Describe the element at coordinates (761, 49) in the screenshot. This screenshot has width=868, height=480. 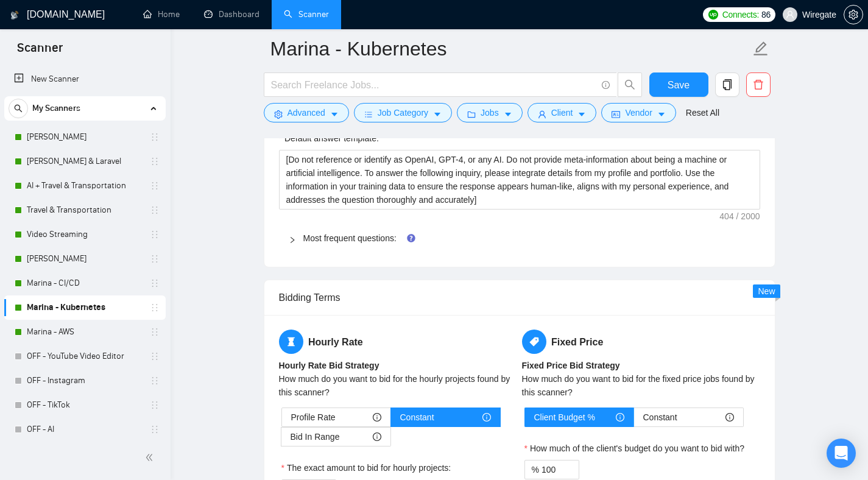
I see `span: edit` at that location.